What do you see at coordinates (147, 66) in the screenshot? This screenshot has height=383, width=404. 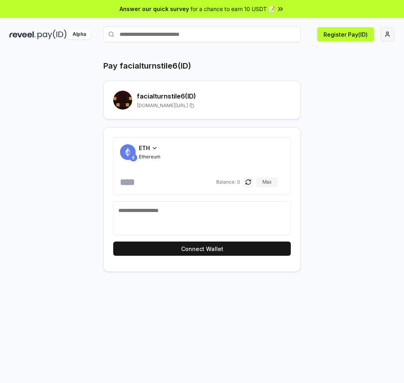 I see `h1: Pay facialturnstile6(ID)` at bounding box center [147, 66].